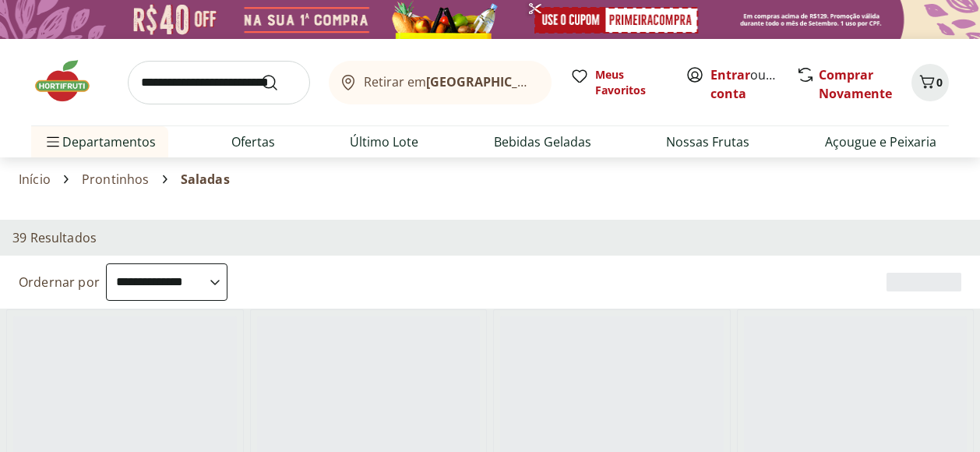 The width and height of the screenshot is (980, 452). What do you see at coordinates (542, 141) in the screenshot?
I see `a: Bebidas Geladas` at bounding box center [542, 141].